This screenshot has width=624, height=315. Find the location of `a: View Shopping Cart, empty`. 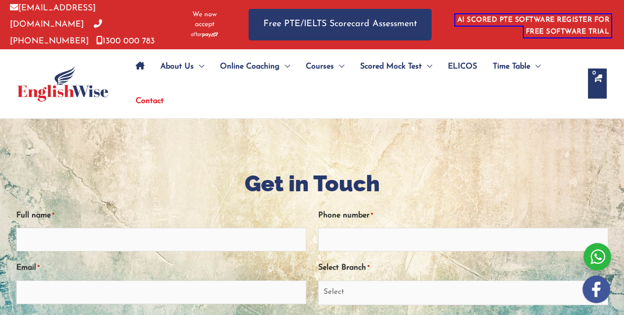

a: View Shopping Cart, empty is located at coordinates (598, 83).